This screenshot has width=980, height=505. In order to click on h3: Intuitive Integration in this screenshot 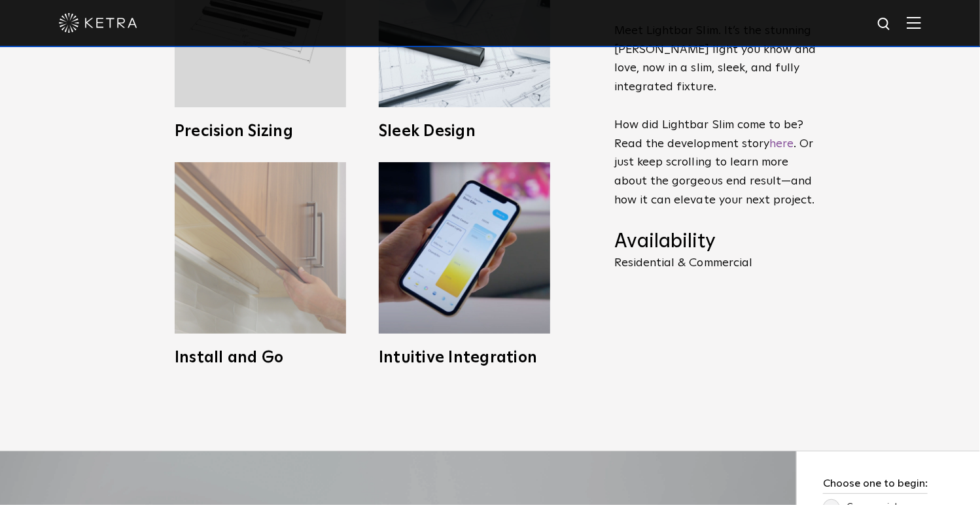, I will do `click(464, 358)`.